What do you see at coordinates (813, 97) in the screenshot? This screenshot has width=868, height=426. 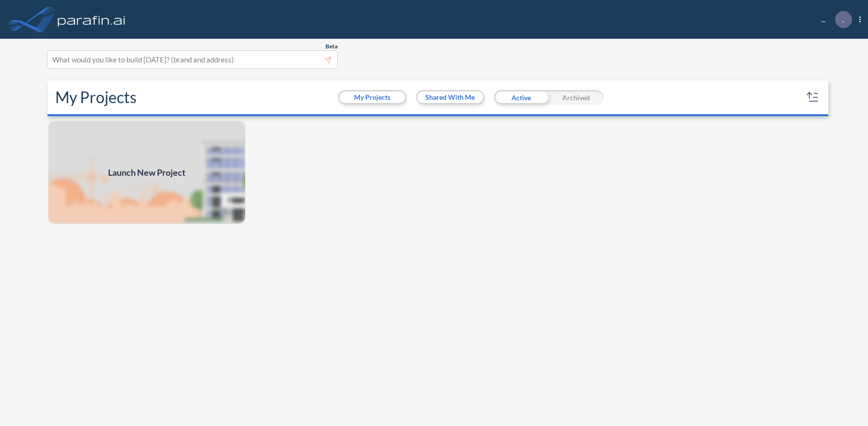 I see `button: sort` at bounding box center [813, 97].